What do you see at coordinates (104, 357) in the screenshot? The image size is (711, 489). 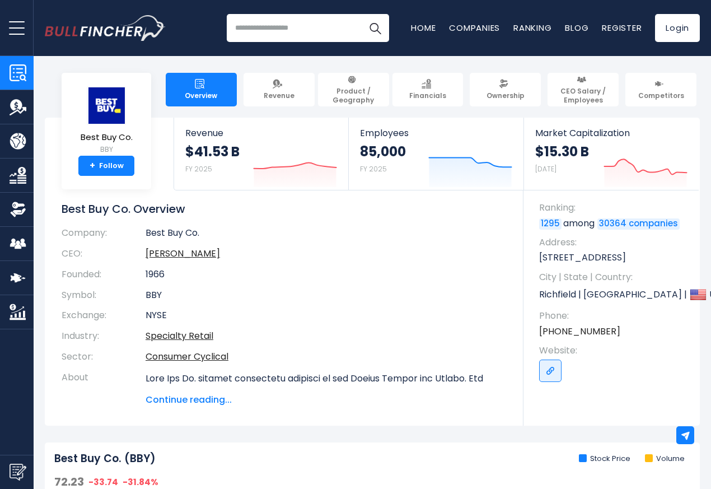 I see `th: Sector:` at bounding box center [104, 357].